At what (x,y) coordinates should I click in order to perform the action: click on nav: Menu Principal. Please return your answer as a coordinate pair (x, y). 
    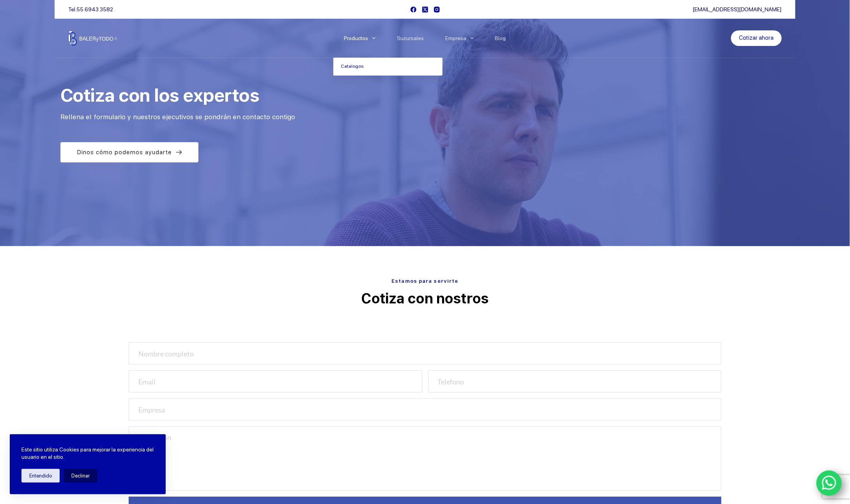
    Looking at the image, I should click on (425, 38).